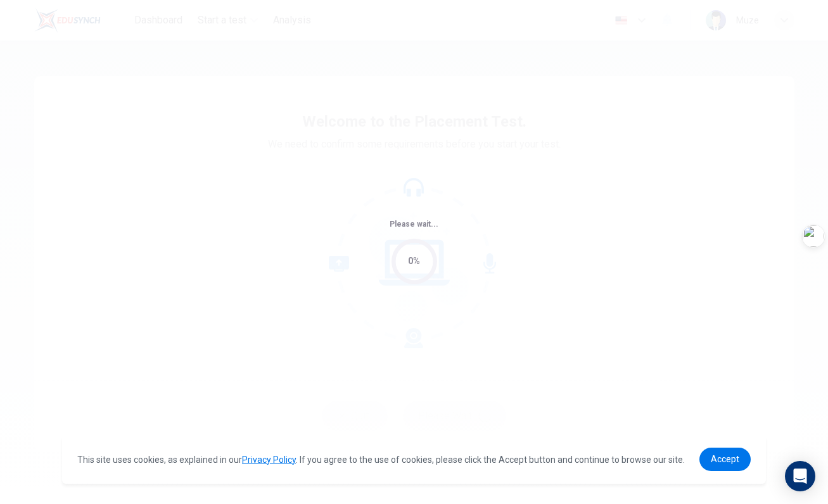 The height and width of the screenshot is (504, 828). What do you see at coordinates (724, 459) in the screenshot?
I see `a: dismiss cookie message` at bounding box center [724, 459].